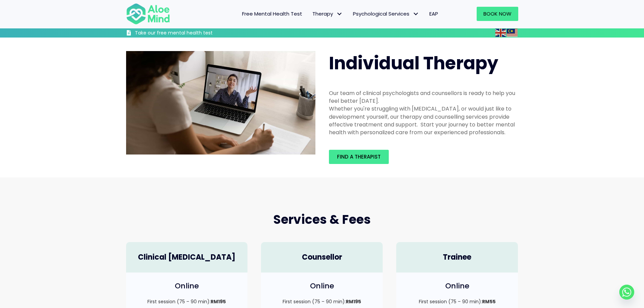 This screenshot has height=308, width=644. Describe the element at coordinates (359, 157) in the screenshot. I see `a: Find a therapist` at that location.